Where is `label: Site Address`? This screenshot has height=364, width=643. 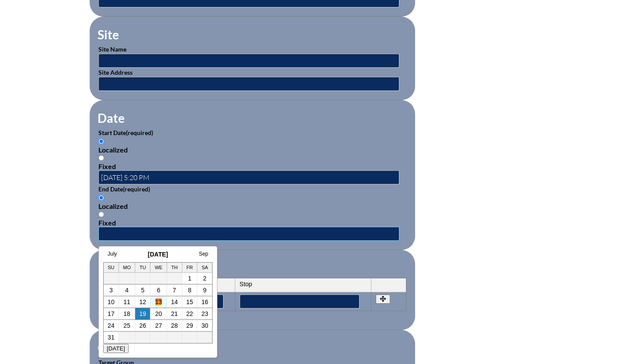 label: Site Address is located at coordinates (115, 72).